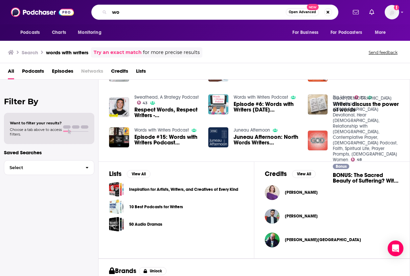 This screenshot has height=276, width=410. Describe the element at coordinates (130, 173) in the screenshot. I see `a: ListsView All` at that location.